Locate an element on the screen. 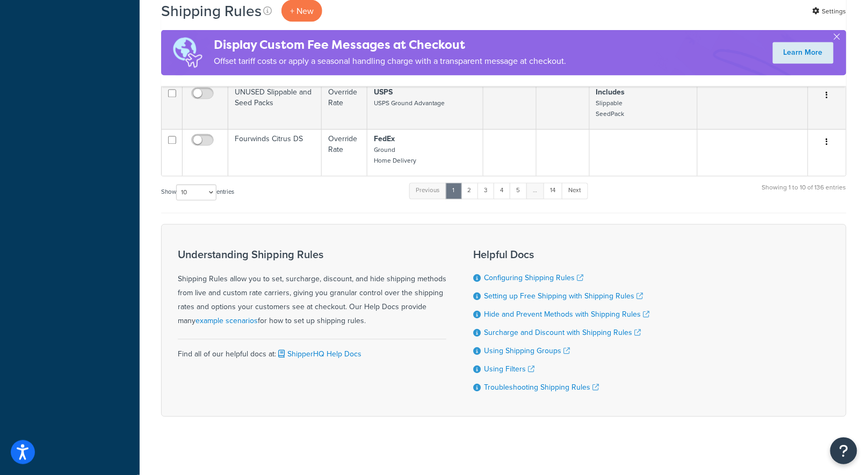 This screenshot has width=868, height=475. div: Shipping Rules allow you to set, surcharge, discount, and hide shipping methods from live and cus... is located at coordinates (312, 289).